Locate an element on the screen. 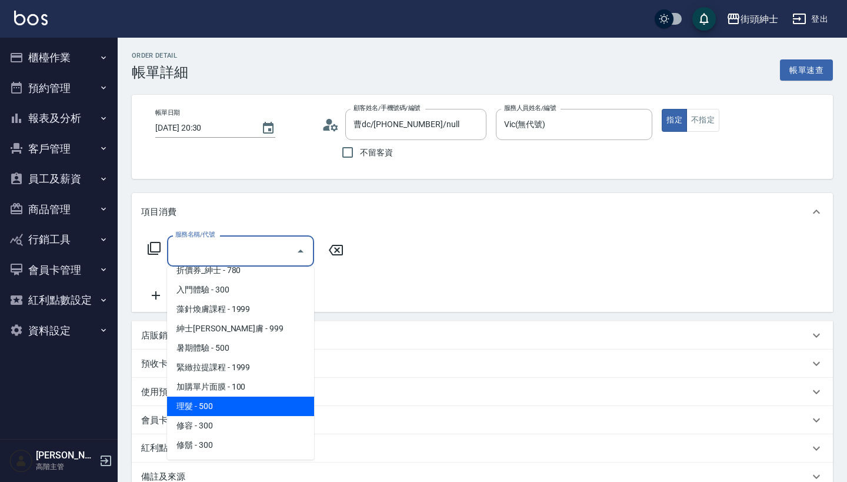  span: 緊緻拉提課程 - 1999 is located at coordinates (241, 367).